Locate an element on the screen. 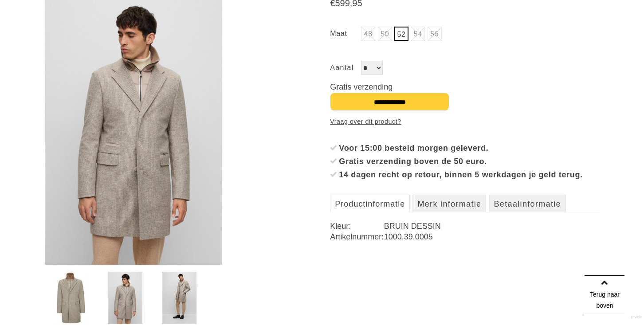 This screenshot has width=644, height=325. a: Divide is located at coordinates (636, 317).